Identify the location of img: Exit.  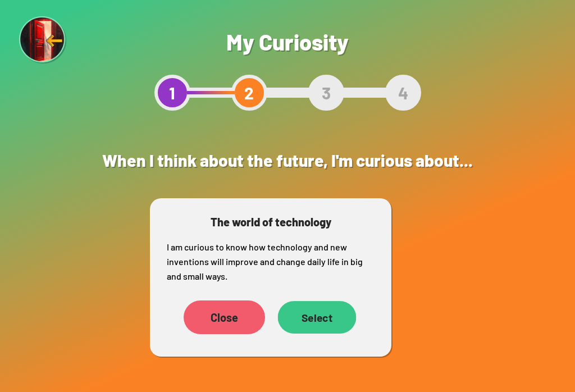
(43, 40).